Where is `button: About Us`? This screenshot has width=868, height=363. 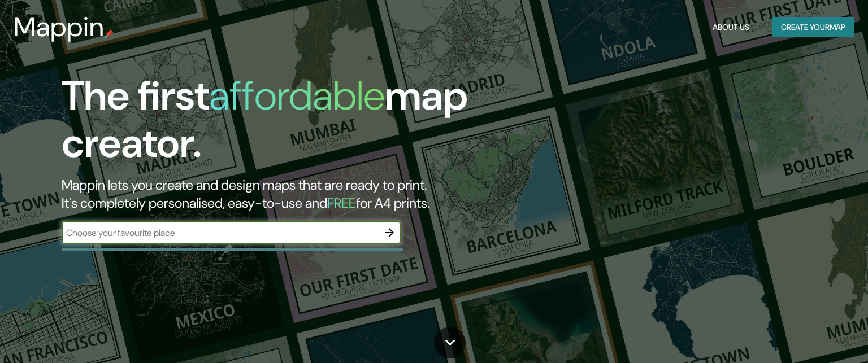 button: About Us is located at coordinates (730, 27).